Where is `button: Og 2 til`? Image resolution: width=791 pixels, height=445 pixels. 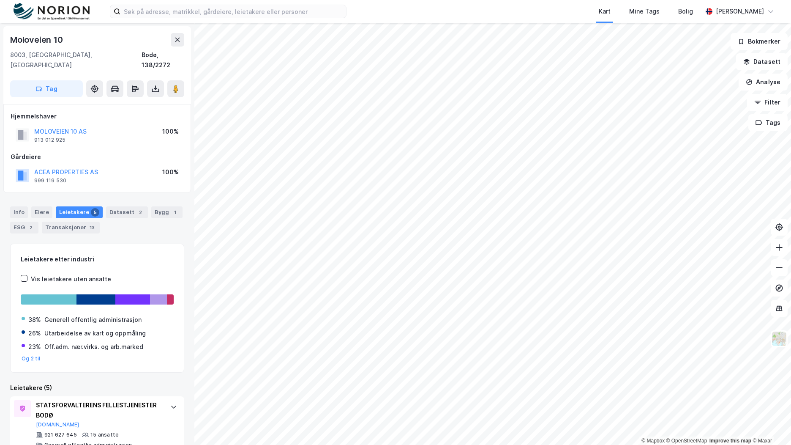 button: Og 2 til is located at coordinates (31, 358).